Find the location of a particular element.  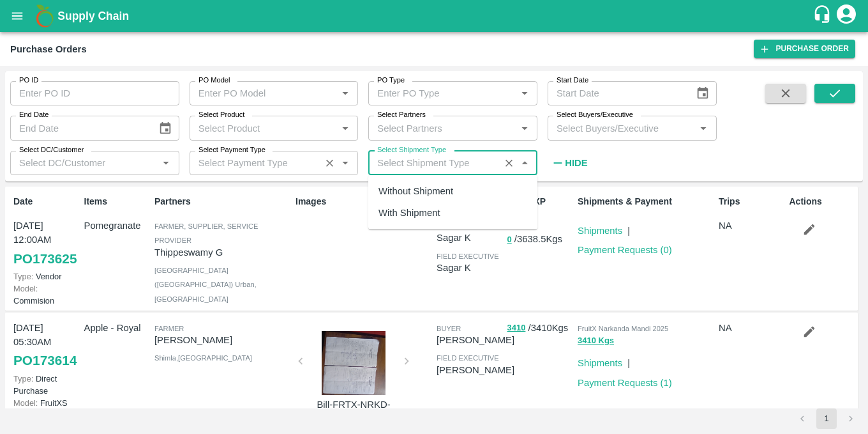

span: buyer is located at coordinates (449, 328).